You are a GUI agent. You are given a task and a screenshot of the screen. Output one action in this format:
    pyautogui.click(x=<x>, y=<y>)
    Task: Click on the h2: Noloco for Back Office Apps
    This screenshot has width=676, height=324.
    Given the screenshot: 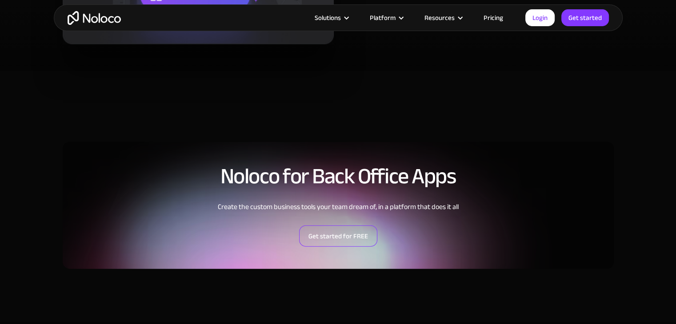 What is the action you would take?
    pyautogui.click(x=338, y=176)
    